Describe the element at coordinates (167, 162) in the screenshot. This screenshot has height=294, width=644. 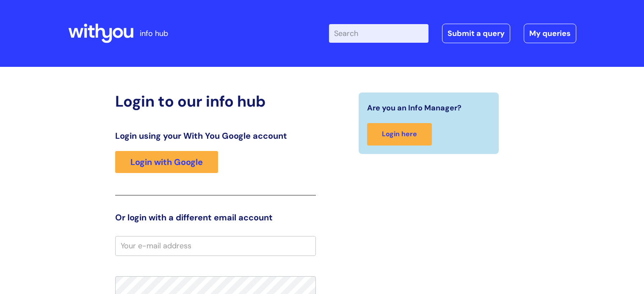
I see `a: Login with Google` at that location.